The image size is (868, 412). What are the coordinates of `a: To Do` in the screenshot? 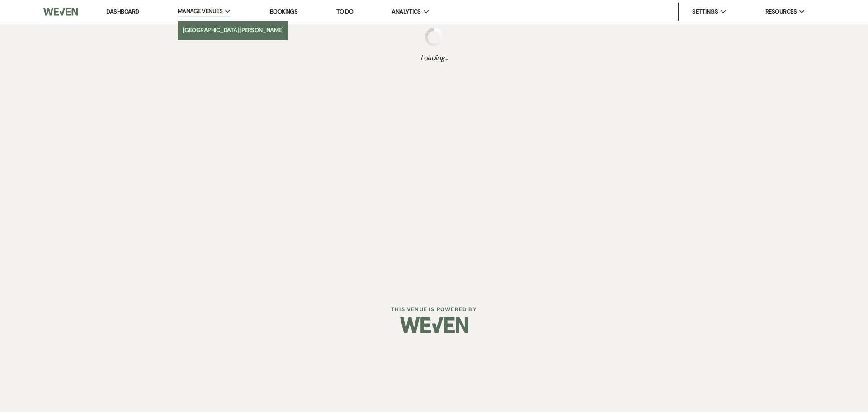 It's located at (344, 11).